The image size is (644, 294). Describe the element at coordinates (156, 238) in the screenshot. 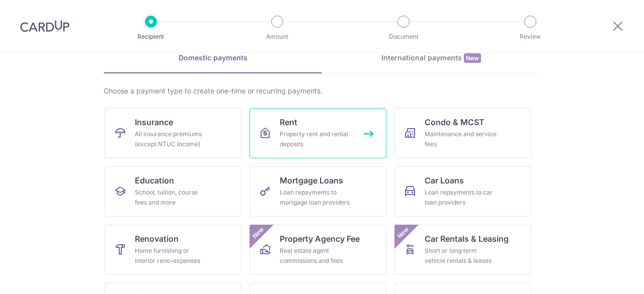

I see `span: Renovation` at that location.